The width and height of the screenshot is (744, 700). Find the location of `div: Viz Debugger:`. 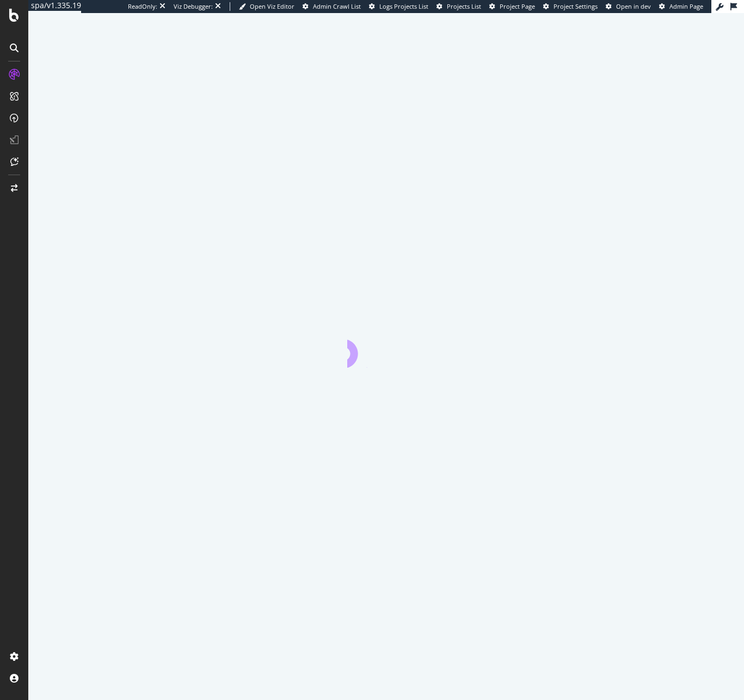

div: Viz Debugger: is located at coordinates (193, 6).